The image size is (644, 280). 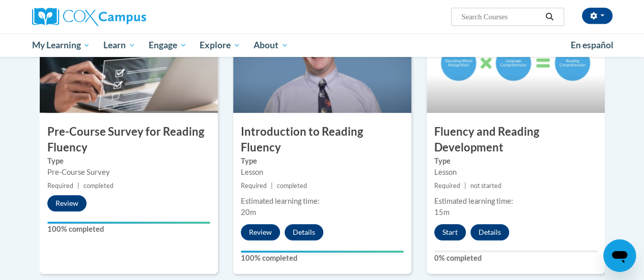 I want to click on span: En español, so click(x=592, y=45).